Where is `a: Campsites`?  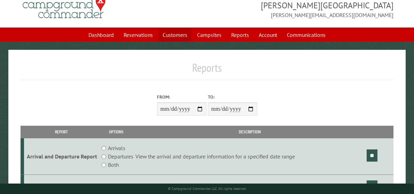
a: Campsites is located at coordinates (209, 35).